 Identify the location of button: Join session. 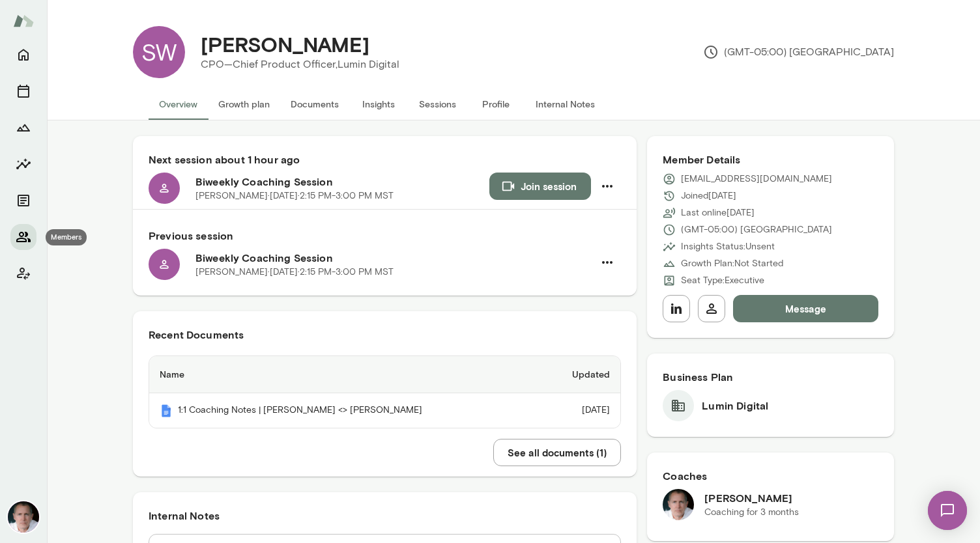
(540, 186).